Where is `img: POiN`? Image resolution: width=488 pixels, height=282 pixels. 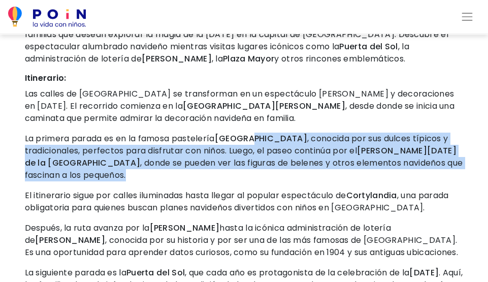 img: POiN is located at coordinates (47, 17).